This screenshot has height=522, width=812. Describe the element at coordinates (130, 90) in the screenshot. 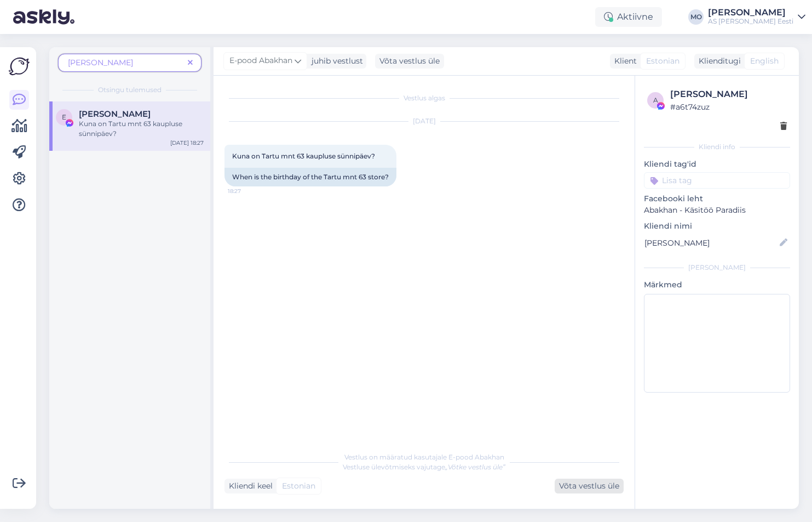

I see `span: Otsingu tulemused` at that location.